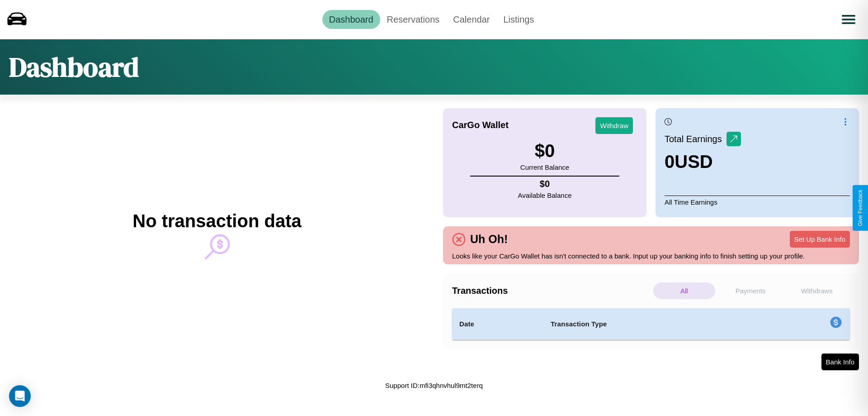 The width and height of the screenshot is (868, 416). I want to click on a: Dashboard, so click(351, 20).